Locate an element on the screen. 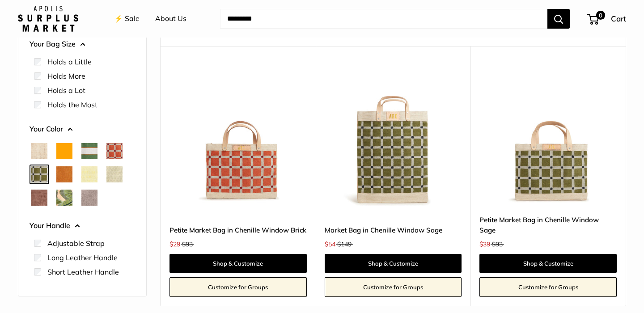  button: Palm Leaf is located at coordinates (64, 198).